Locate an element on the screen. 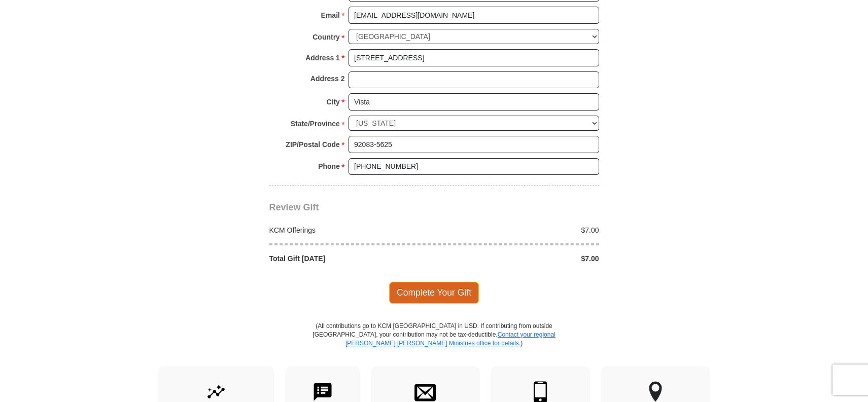 This screenshot has height=402, width=868. strong: City is located at coordinates (333, 102).